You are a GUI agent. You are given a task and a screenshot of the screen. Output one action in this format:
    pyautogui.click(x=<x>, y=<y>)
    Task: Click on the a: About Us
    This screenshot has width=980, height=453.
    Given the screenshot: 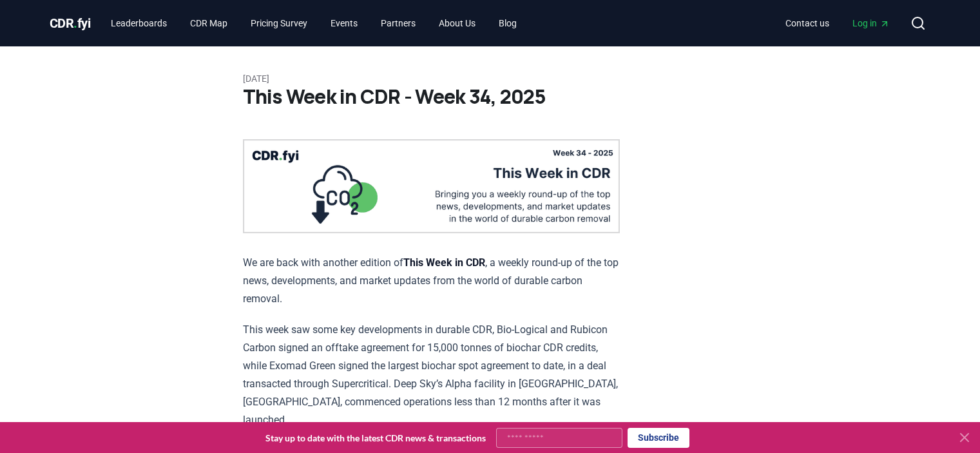 What is the action you would take?
    pyautogui.click(x=457, y=23)
    